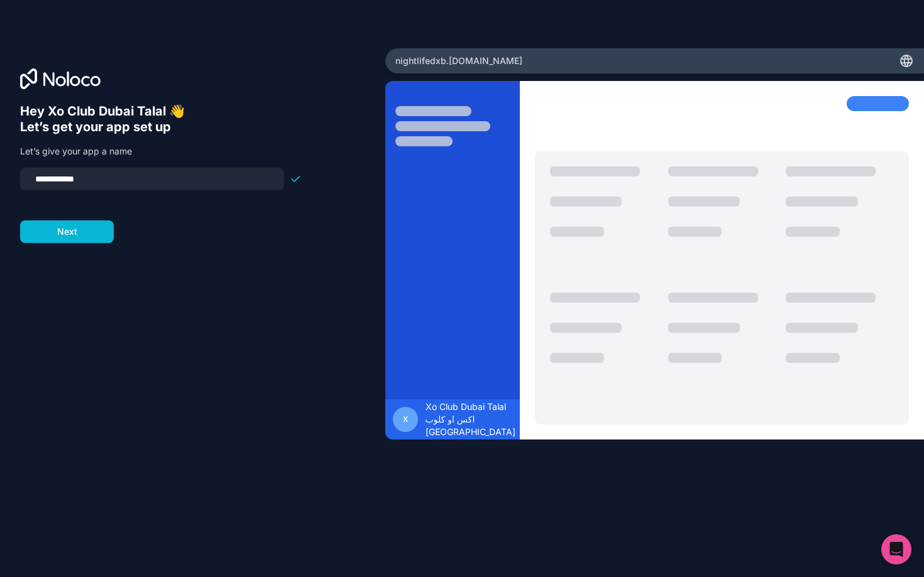 The height and width of the screenshot is (577, 924). What do you see at coordinates (161, 127) in the screenshot?
I see `h6: Let’s get your app set up` at bounding box center [161, 127].